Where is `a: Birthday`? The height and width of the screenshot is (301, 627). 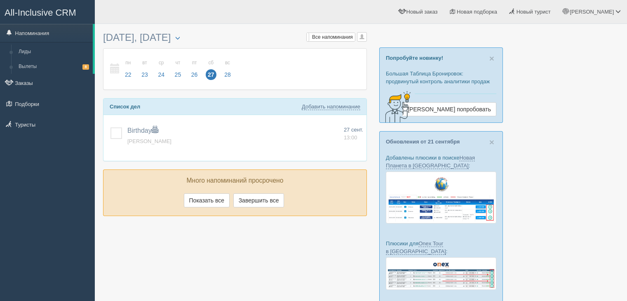 a: Birthday is located at coordinates (143, 130).